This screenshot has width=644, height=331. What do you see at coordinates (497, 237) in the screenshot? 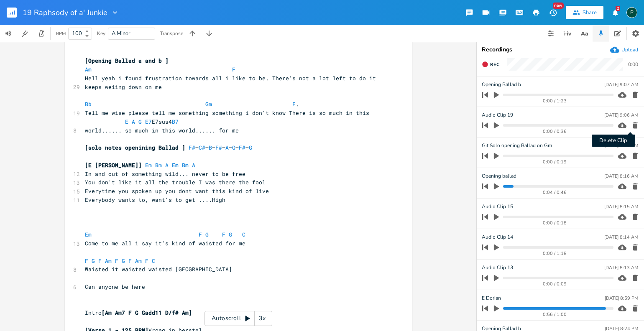
I see `span: Audio Clip 14` at bounding box center [497, 237].